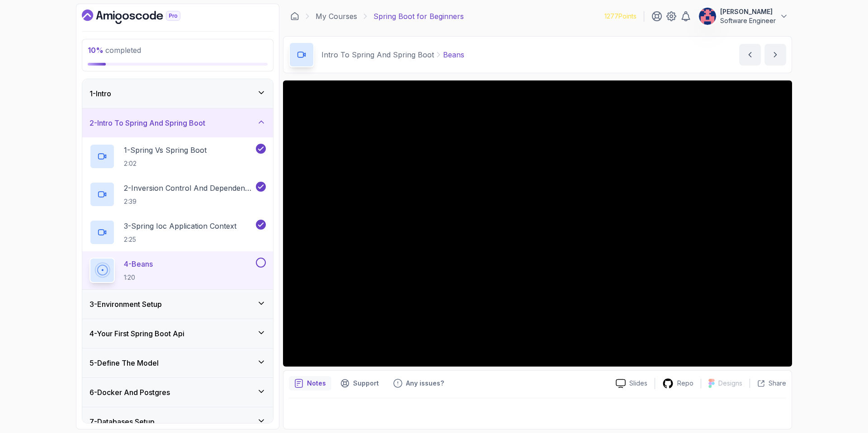 This screenshot has width=868, height=433. I want to click on button: 3-Environment Setup, so click(178, 304).